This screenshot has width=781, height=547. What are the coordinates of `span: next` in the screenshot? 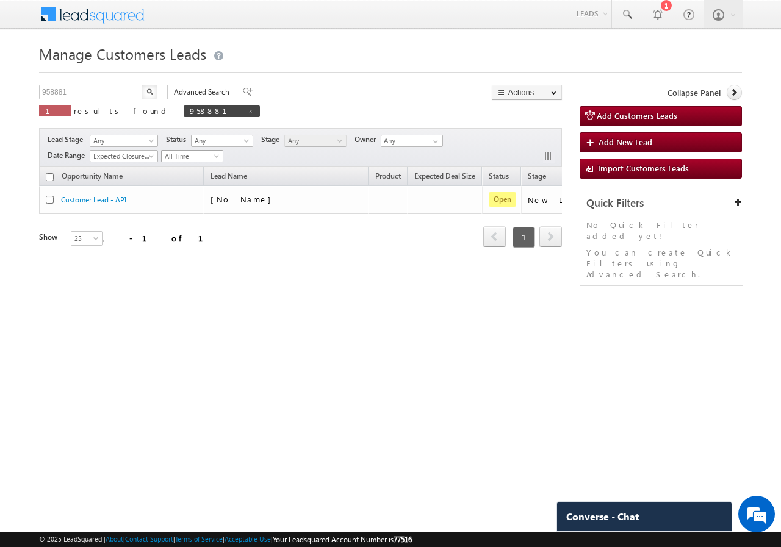 It's located at (550, 237).